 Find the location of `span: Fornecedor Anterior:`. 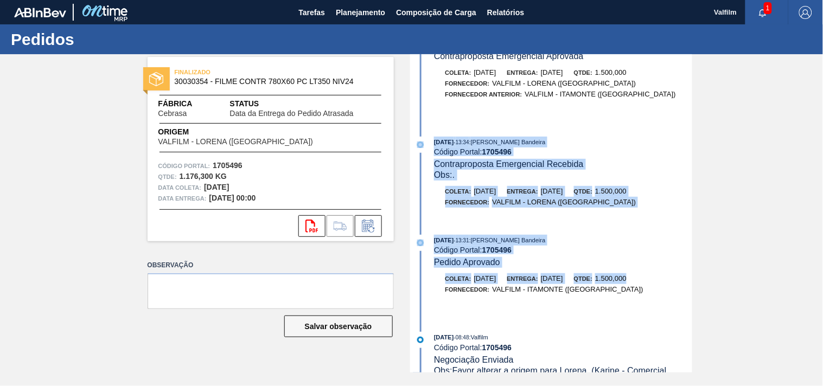

span: Fornecedor Anterior: is located at coordinates (484, 94).